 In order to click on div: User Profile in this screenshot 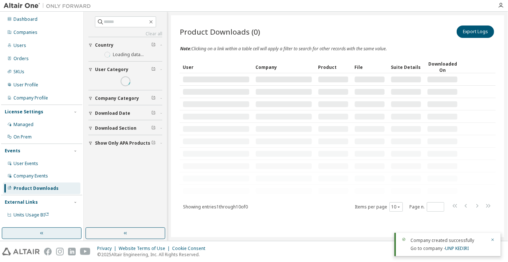, I will do `click(26, 85)`.